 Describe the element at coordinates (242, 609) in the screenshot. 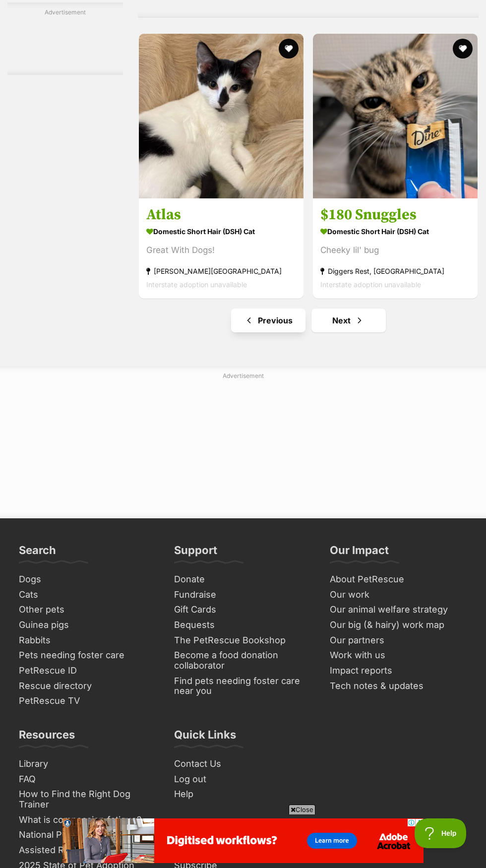

I see `a: Gift Cards` at that location.